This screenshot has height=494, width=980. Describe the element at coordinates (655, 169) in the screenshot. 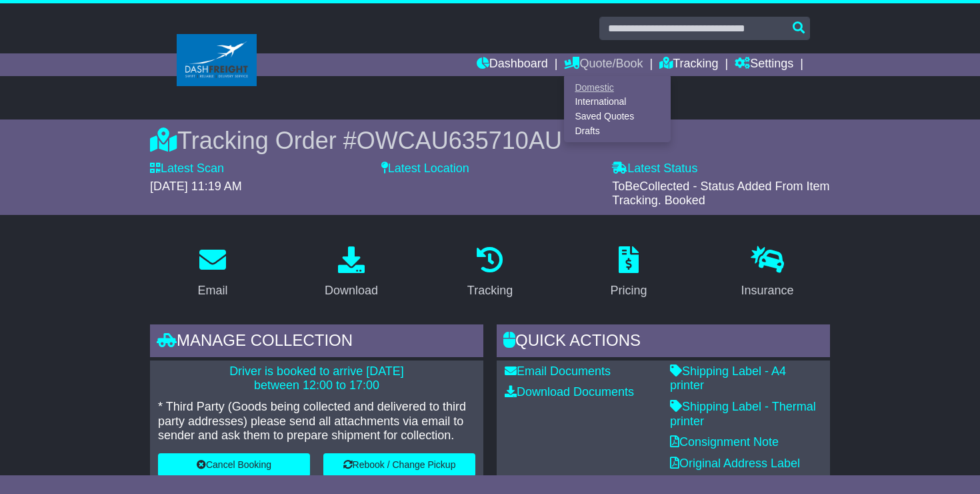

I see `label: Latest Status` at that location.